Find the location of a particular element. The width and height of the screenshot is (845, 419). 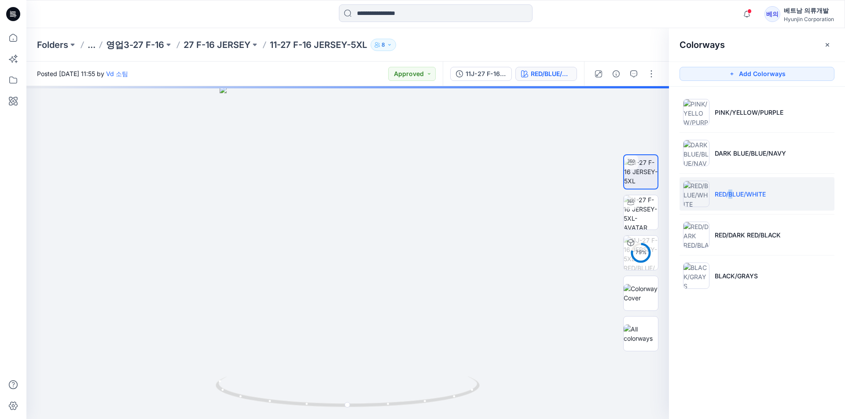

button: Details is located at coordinates (616, 74).